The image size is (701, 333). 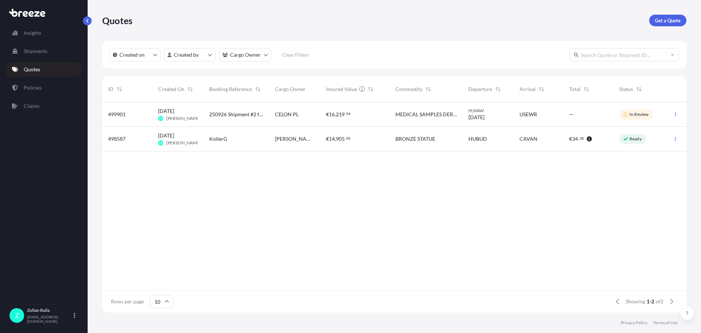 What do you see at coordinates (135, 55) in the screenshot?
I see `button: createdOn Filter options` at bounding box center [135, 55].